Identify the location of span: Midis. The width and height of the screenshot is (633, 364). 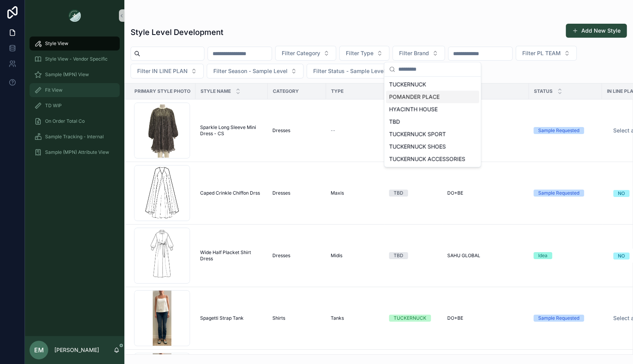
(336, 255).